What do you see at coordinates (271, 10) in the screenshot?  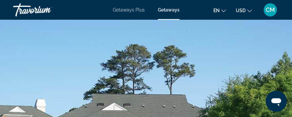 I see `button: User Menu` at bounding box center [271, 10].